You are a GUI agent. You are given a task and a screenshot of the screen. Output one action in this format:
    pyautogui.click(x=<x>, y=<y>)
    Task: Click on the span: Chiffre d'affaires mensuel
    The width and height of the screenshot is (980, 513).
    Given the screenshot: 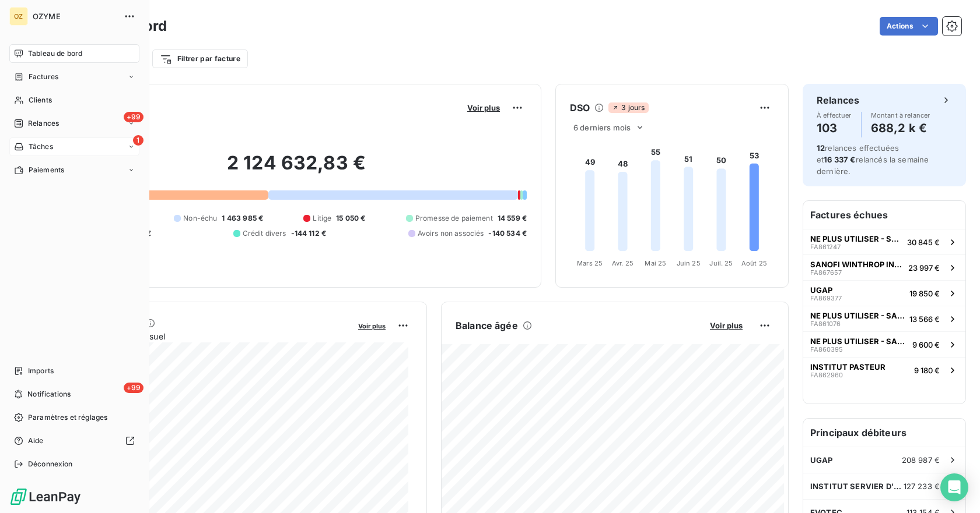 What is the action you would take?
    pyautogui.click(x=208, y=336)
    